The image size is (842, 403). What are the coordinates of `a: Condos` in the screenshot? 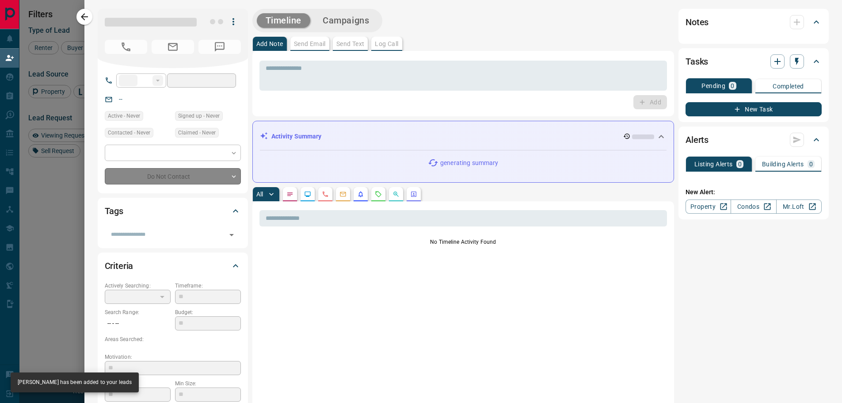 It's located at (753, 206).